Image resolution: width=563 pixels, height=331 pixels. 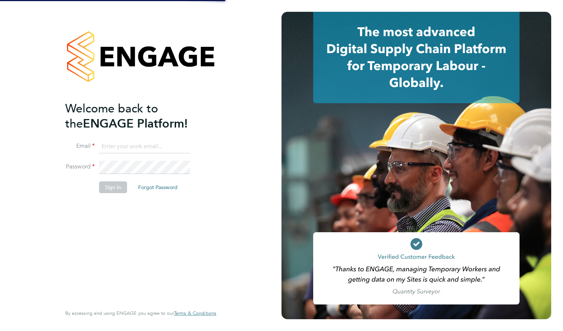 What do you see at coordinates (144, 147) in the screenshot?
I see `input: Enter your work email...` at bounding box center [144, 147].